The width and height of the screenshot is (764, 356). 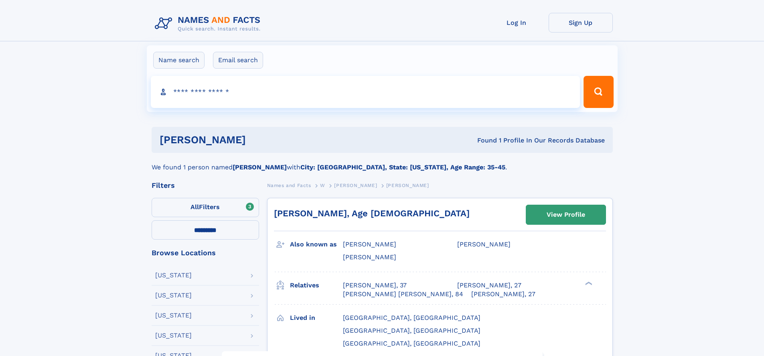 I want to click on span: All, so click(x=195, y=207).